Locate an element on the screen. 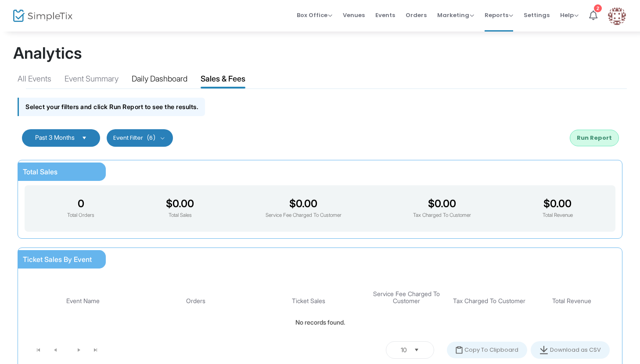 The height and width of the screenshot is (364, 640). span: Box Office is located at coordinates (314, 15).